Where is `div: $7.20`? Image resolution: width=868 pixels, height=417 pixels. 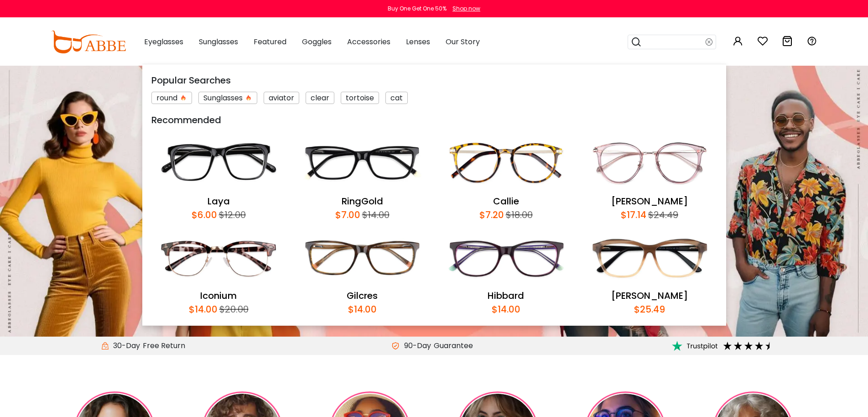 div: $7.20 is located at coordinates (492, 215).